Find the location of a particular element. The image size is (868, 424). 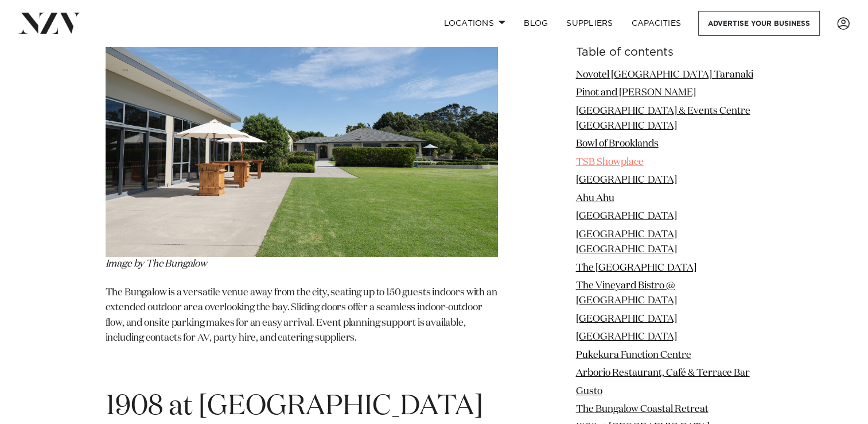

a: Bowl of Brooklands is located at coordinates (618, 144).